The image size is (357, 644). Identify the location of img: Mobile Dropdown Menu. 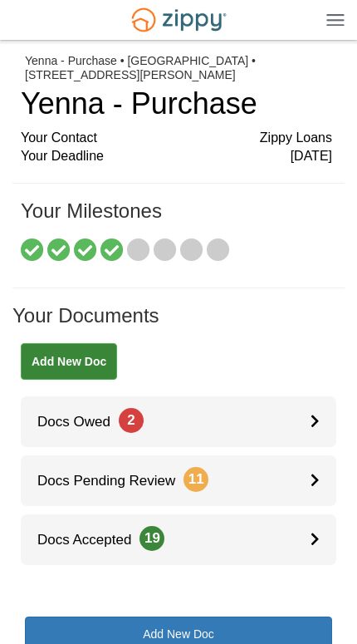
(336, 19).